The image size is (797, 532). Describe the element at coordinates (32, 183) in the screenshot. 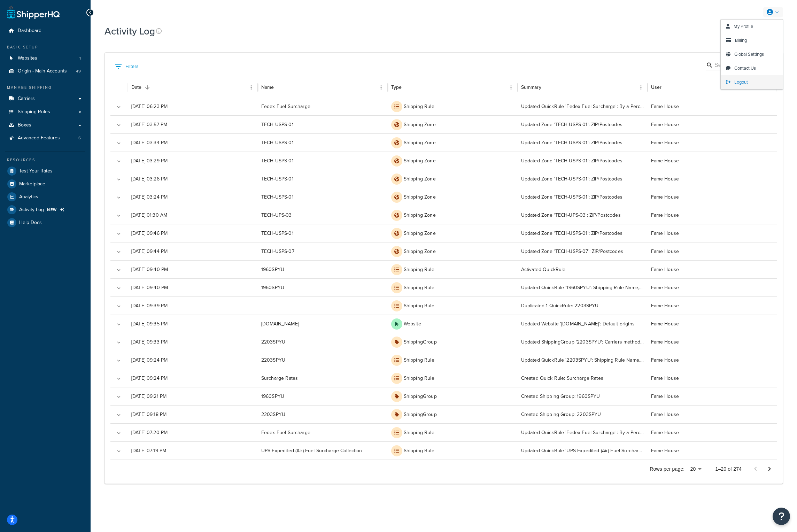

I see `span: Marketplace` at that location.